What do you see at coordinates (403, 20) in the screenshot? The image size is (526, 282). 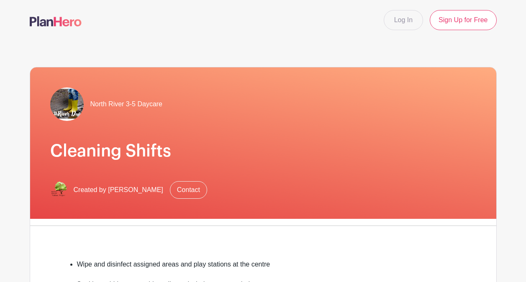 I see `a: Log In` at bounding box center [403, 20].